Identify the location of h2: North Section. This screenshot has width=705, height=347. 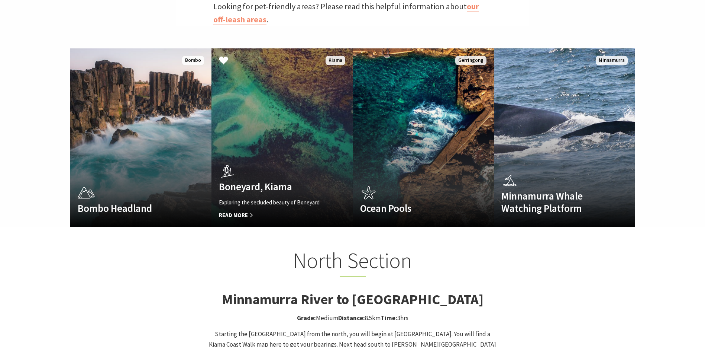
(353, 262).